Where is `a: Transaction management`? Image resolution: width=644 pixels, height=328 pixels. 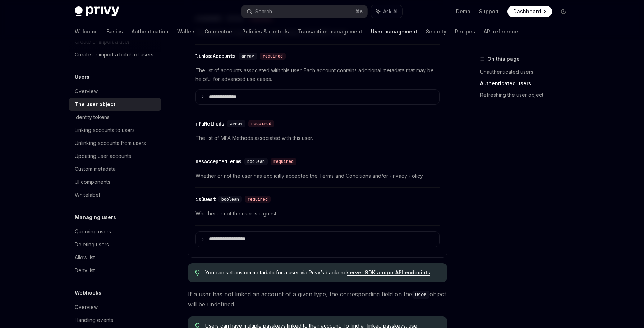 a: Transaction management is located at coordinates (330, 32).